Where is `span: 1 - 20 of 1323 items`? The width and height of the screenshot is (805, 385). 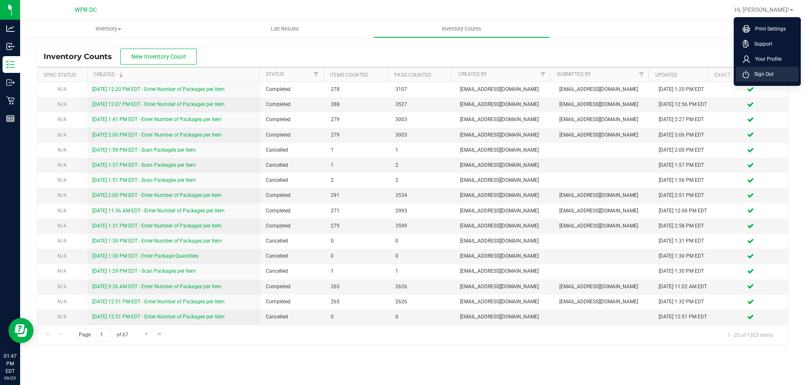 span: 1 - 20 of 1323 items is located at coordinates (750, 335).